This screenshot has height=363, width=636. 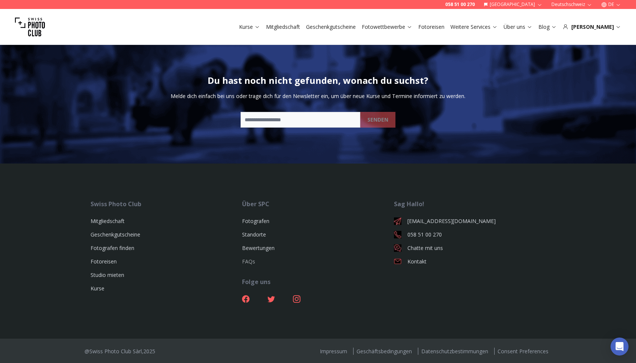 I want to click on a: Consent Preferences, so click(x=522, y=351).